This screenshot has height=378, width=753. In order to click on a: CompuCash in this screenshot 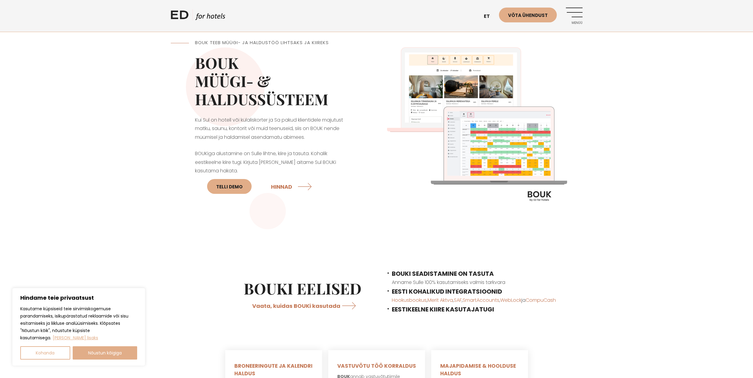, I will do `click(540, 300)`.